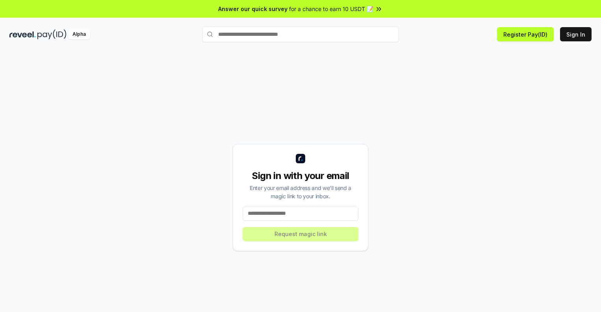 The height and width of the screenshot is (312, 601). I want to click on span: Answer our quick survey, so click(253, 9).